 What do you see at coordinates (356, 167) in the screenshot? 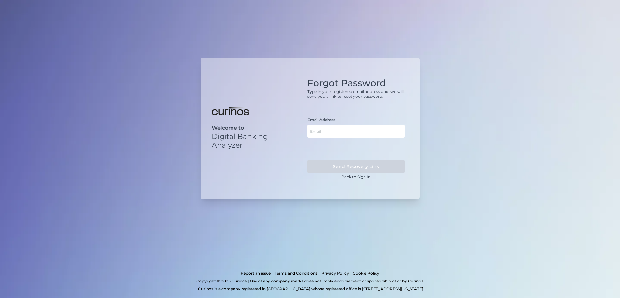
I see `button: Send Recovery Link` at bounding box center [356, 167].